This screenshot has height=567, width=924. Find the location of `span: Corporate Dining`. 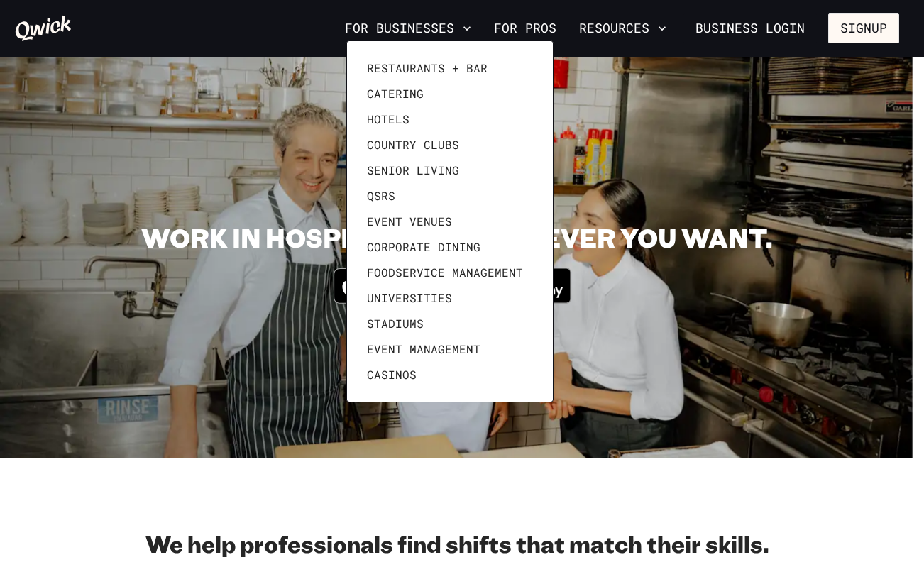

span: Corporate Dining is located at coordinates (423, 247).